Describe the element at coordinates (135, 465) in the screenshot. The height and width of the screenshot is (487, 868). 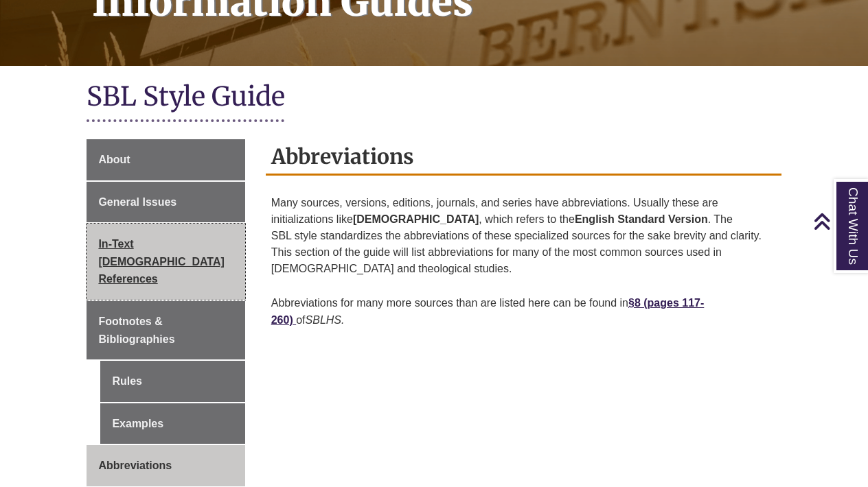
I see `span: Abbreviations` at that location.